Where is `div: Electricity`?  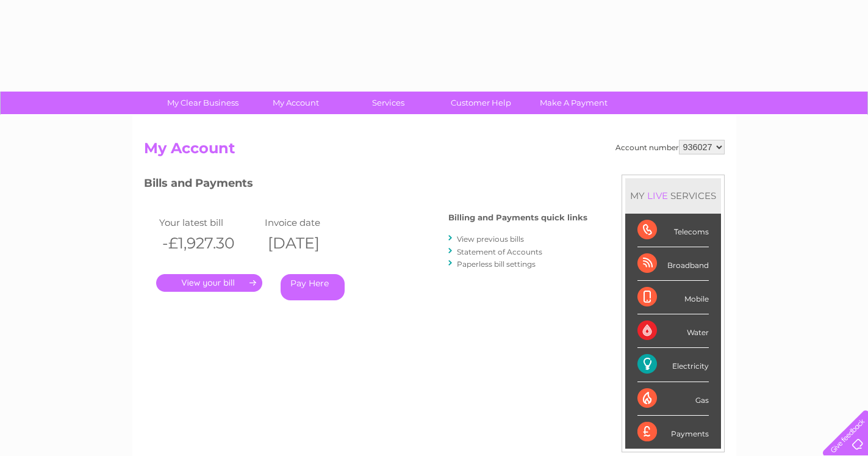
div: Electricity is located at coordinates (673, 364).